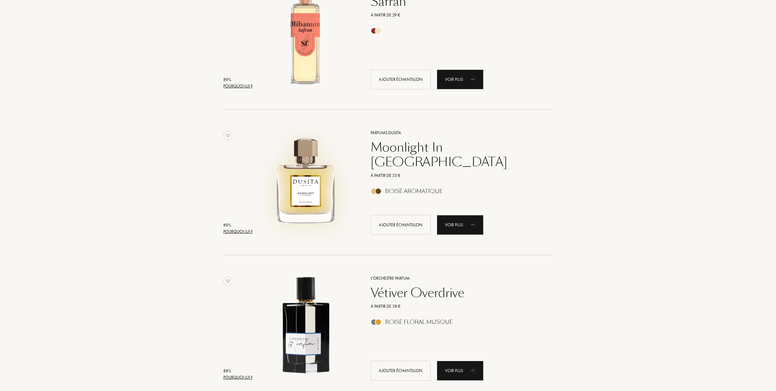 This screenshot has height=391, width=776. Describe the element at coordinates (455, 306) in the screenshot. I see `a: À partir de 38 €` at that location.